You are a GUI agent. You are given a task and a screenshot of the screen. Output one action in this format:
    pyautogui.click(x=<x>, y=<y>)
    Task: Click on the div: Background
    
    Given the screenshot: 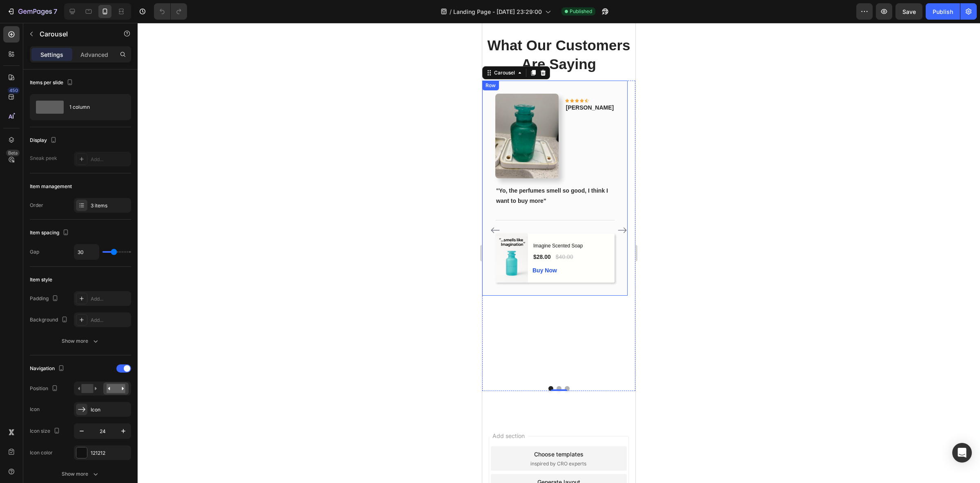 What is the action you would take?
    pyautogui.click(x=50, y=319)
    